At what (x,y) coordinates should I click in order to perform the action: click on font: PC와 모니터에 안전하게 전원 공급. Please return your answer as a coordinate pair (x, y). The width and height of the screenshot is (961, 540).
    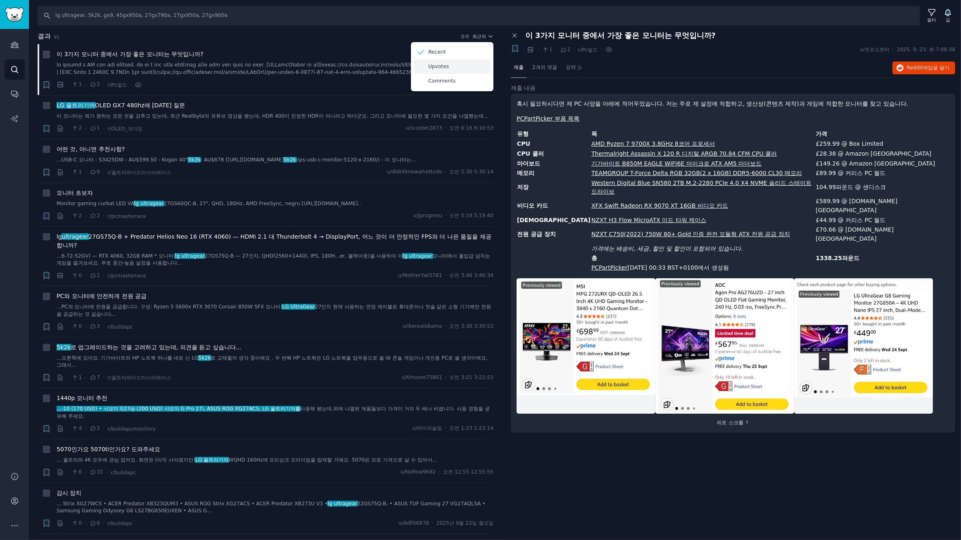
    Looking at the image, I should click on (102, 296).